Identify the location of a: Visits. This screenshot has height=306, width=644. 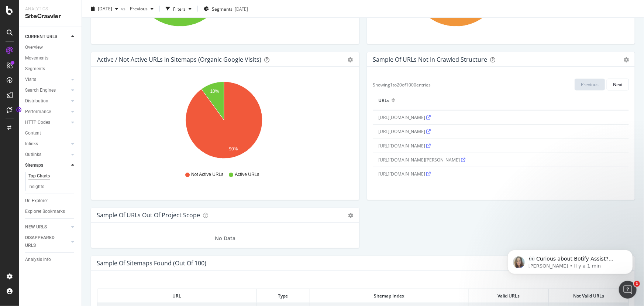
(47, 79).